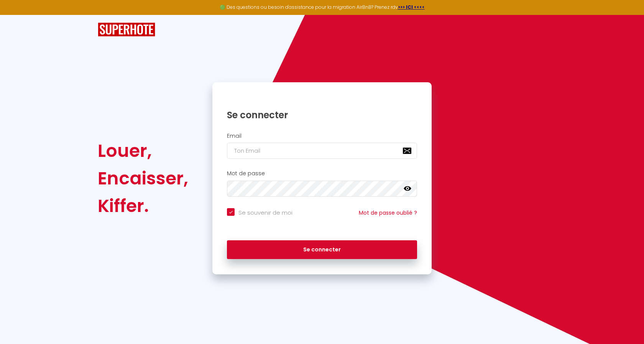 The height and width of the screenshot is (344, 644). What do you see at coordinates (322, 151) in the screenshot?
I see `input: Ton Email` at bounding box center [322, 151].